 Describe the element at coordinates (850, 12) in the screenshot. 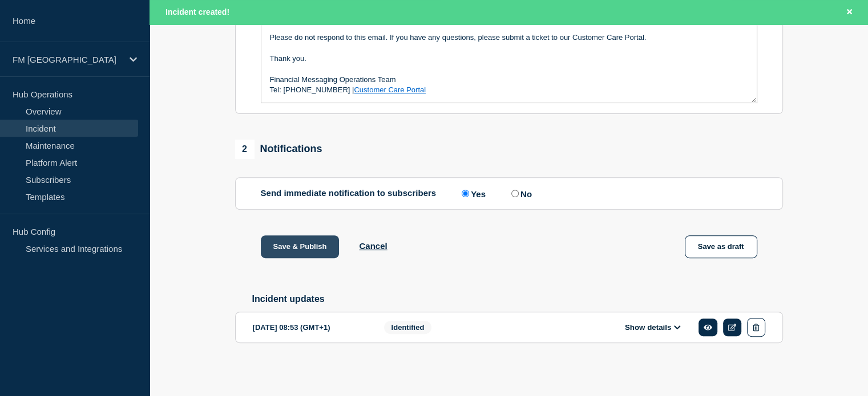

I see `button: Close banner` at that location.